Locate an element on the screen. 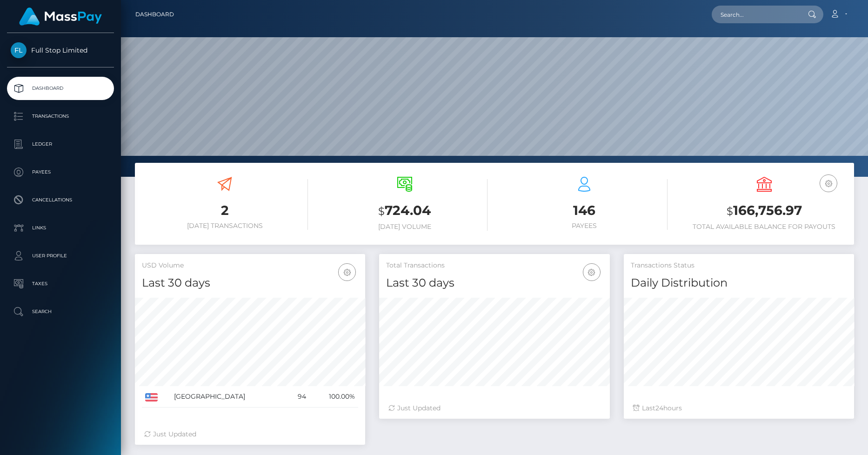 The image size is (868, 455). a: User Profile is located at coordinates (61, 256).